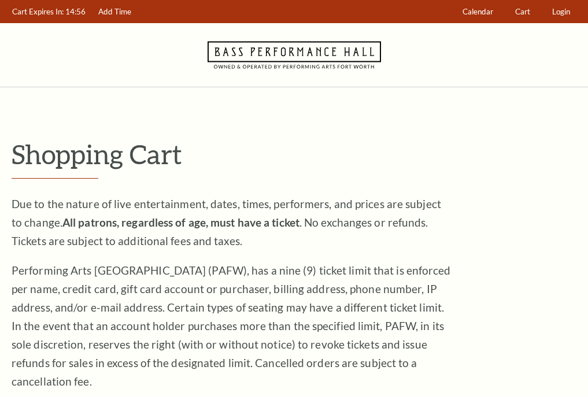 The height and width of the screenshot is (396, 588). I want to click on span: 14:56, so click(75, 12).